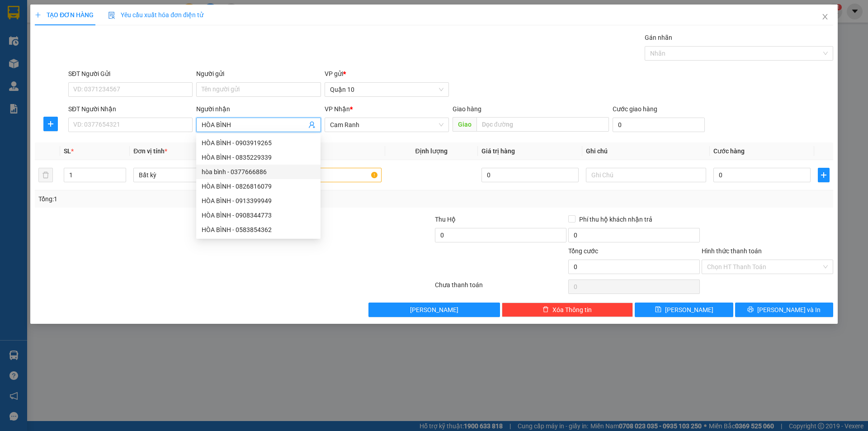 The image size is (868, 431). What do you see at coordinates (826, 17) in the screenshot?
I see `span: close` at bounding box center [826, 17].